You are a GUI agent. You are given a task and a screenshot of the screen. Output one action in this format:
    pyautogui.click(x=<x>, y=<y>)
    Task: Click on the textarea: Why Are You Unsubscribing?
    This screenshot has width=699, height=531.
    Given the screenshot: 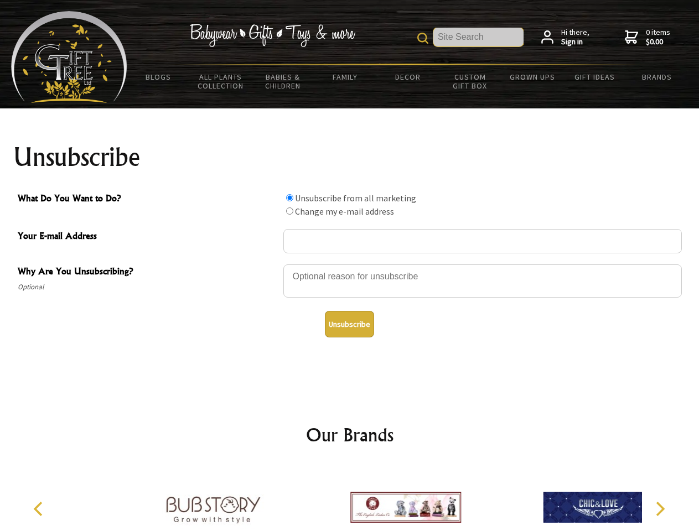 What is the action you would take?
    pyautogui.click(x=482, y=281)
    